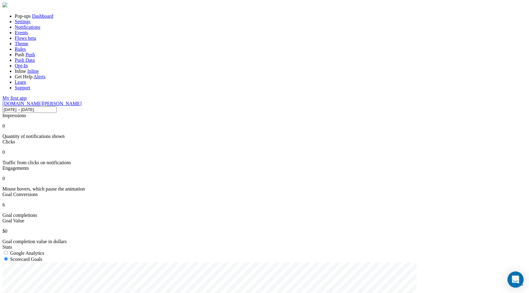 The image size is (529, 293). I want to click on span: Rules, so click(20, 49).